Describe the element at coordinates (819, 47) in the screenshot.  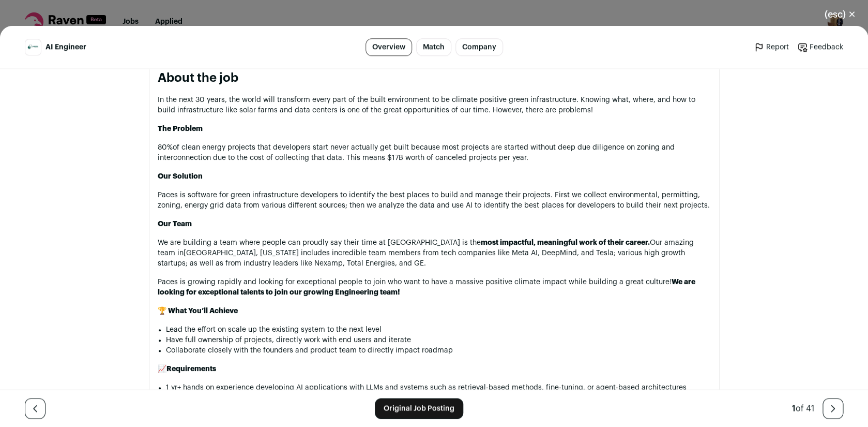
I see `a: Feedback` at that location.